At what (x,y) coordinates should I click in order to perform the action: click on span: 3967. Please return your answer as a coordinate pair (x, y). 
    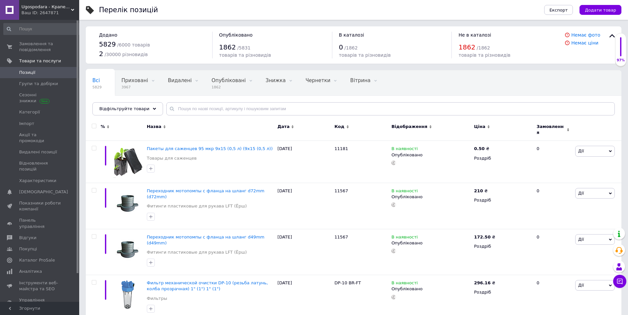
    Looking at the image, I should click on (135, 87).